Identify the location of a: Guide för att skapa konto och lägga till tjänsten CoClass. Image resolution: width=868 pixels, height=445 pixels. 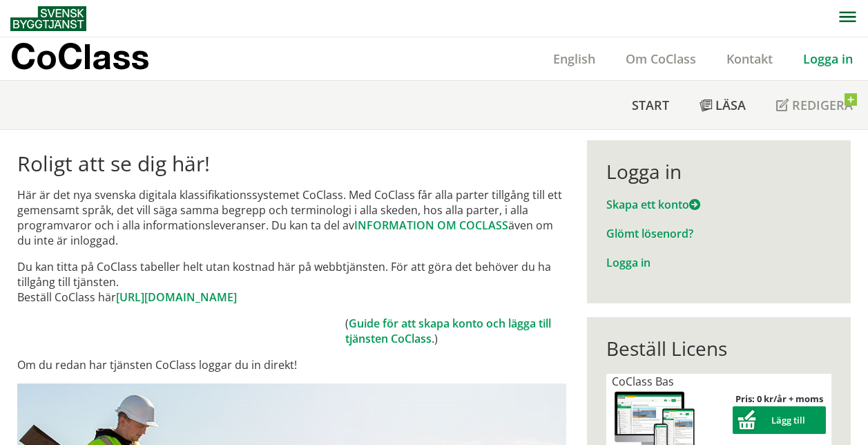
(448, 331).